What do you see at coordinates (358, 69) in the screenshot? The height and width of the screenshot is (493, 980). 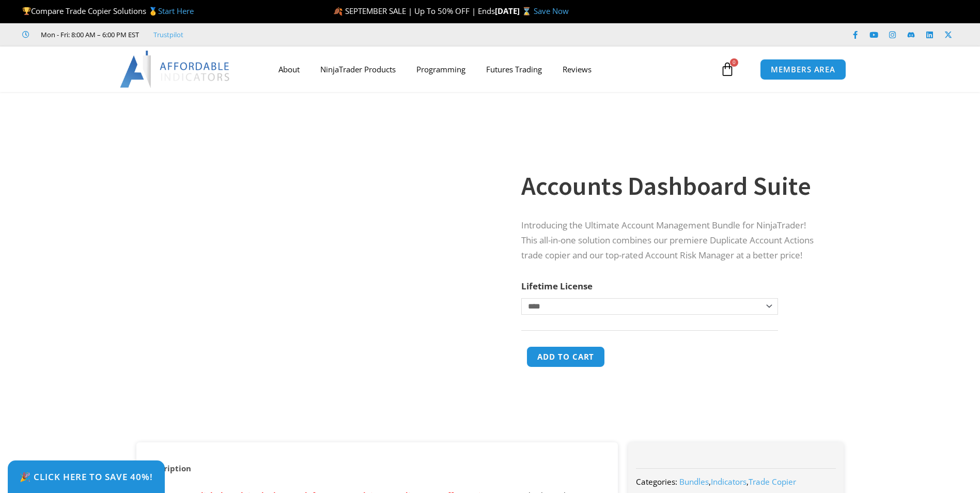 I see `a: NinjaTrader Products` at bounding box center [358, 69].